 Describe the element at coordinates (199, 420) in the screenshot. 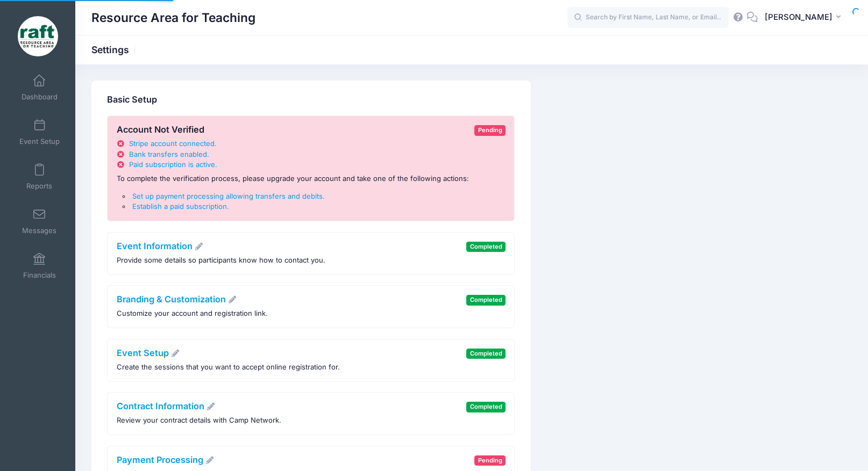

I see `p: Review your contract details with Camp Network.` at that location.